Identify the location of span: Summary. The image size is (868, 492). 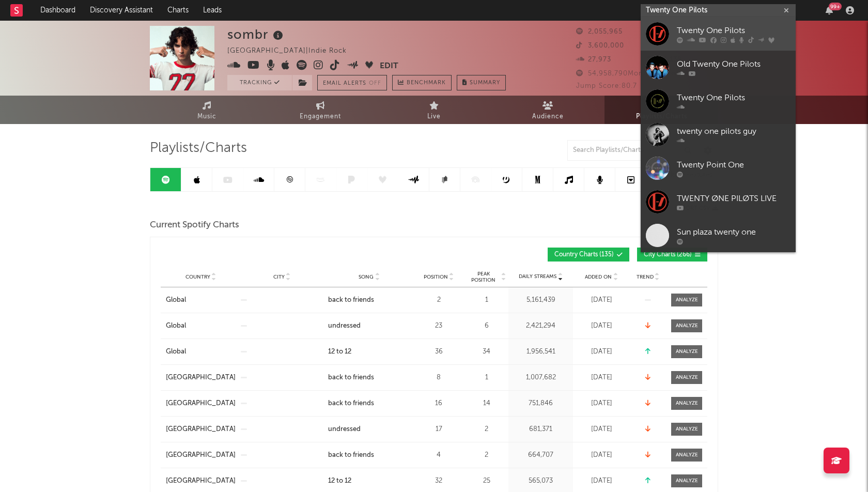
(485, 83).